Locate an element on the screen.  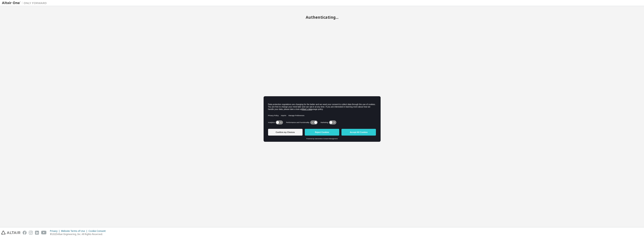
img: linkedin.svg is located at coordinates (37, 233).